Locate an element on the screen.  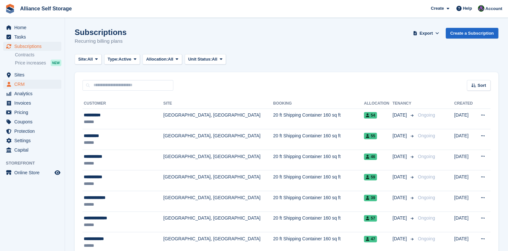
span: Unit Status: is located at coordinates (200, 59).